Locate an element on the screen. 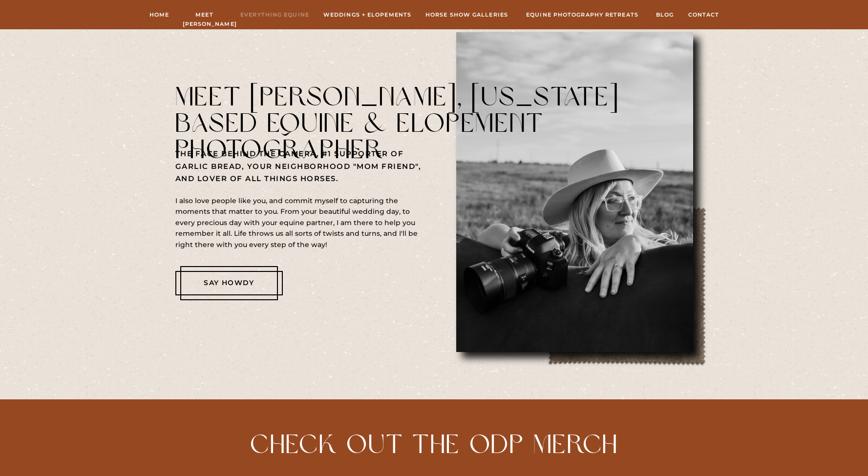 Image resolution: width=868 pixels, height=476 pixels. nav: Contact is located at coordinates (704, 15).